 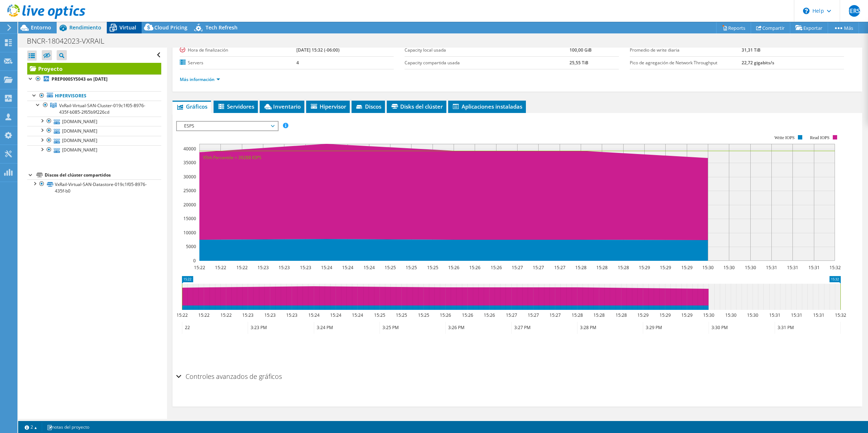 I want to click on span: Gráficos, so click(x=191, y=107).